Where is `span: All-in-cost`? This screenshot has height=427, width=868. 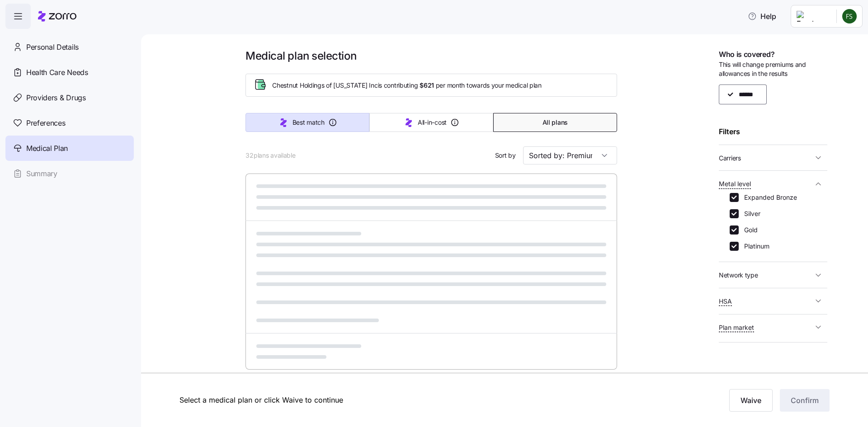 span: All-in-cost is located at coordinates (432, 122).